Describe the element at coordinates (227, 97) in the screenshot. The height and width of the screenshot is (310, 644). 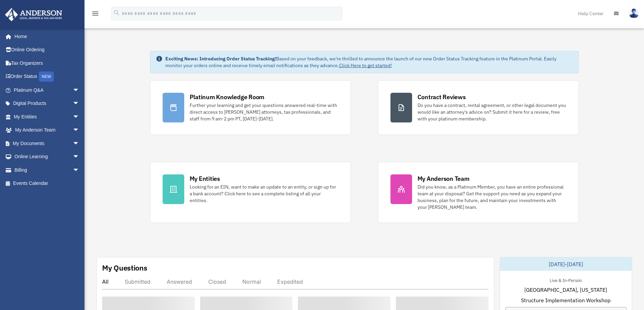
I see `div: Platinum Knowledge Room` at that location.